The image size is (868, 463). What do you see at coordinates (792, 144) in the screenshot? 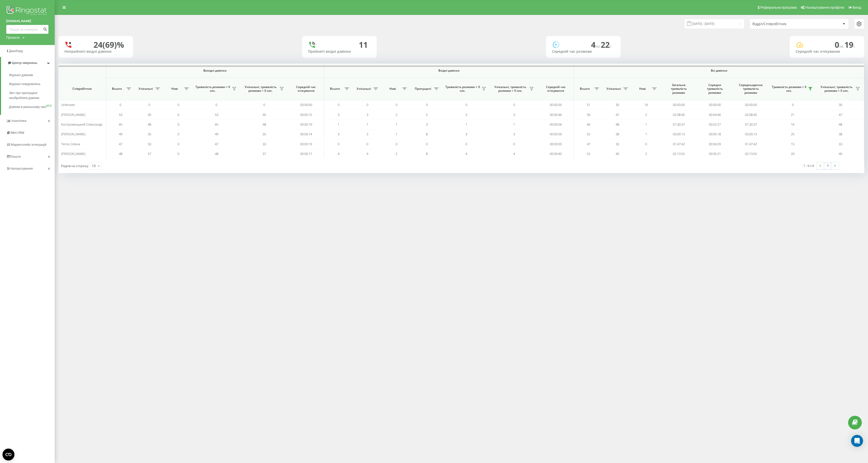
I see `span: 15` at bounding box center [792, 144].